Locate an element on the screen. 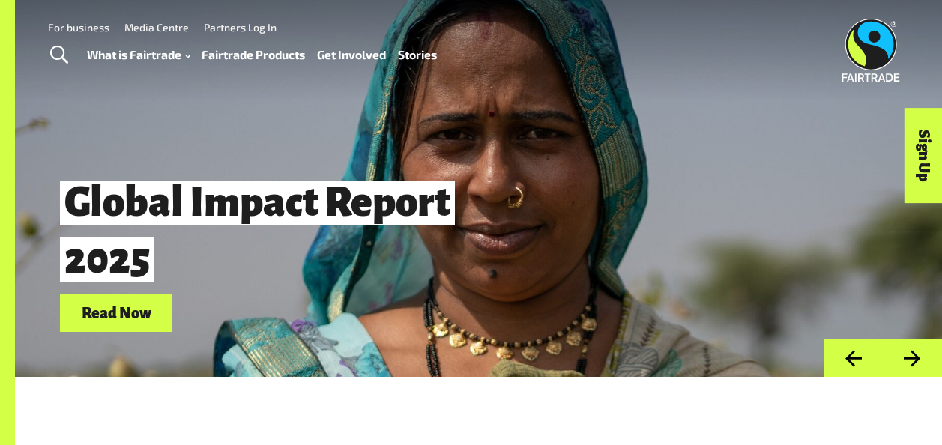  a: Media Centre is located at coordinates (157, 27).